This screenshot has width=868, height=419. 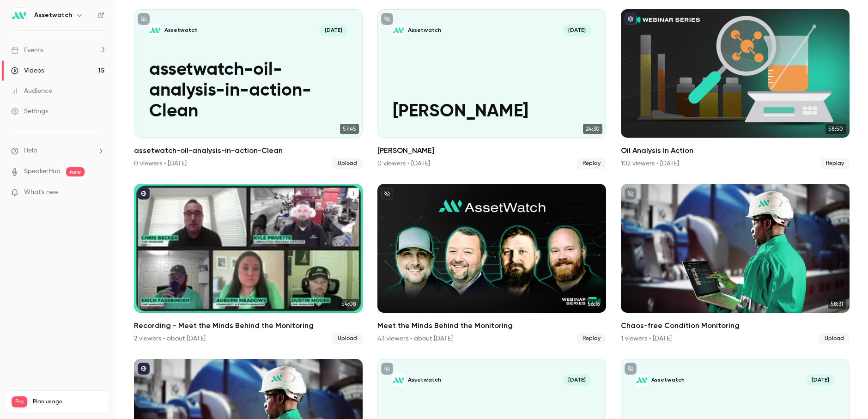 What do you see at coordinates (735, 264) in the screenshot?
I see `li: Chaos-free Condition Monitoring` at bounding box center [735, 264].